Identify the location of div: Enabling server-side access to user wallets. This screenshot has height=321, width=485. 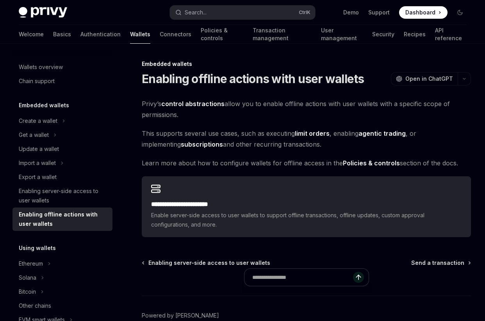
(63, 196).